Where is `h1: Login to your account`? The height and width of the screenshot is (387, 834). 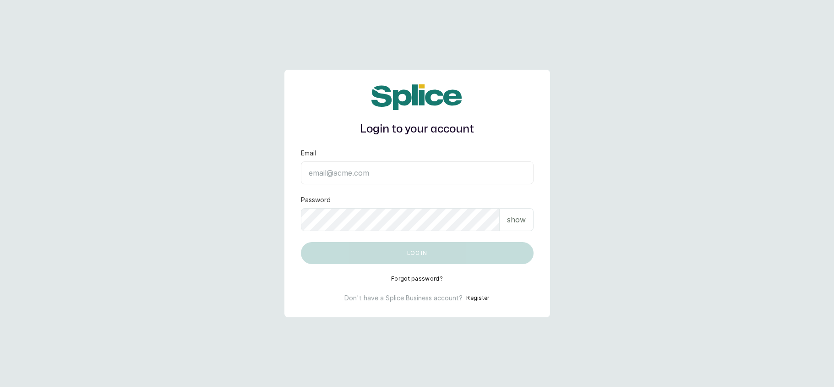 h1: Login to your account is located at coordinates (417, 129).